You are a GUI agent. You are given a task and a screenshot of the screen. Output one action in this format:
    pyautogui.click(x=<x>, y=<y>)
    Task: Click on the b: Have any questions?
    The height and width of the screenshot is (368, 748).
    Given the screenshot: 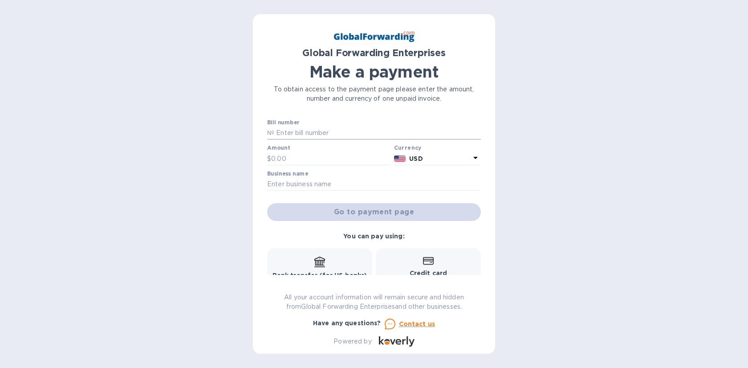 What is the action you would take?
    pyautogui.click(x=347, y=323)
    